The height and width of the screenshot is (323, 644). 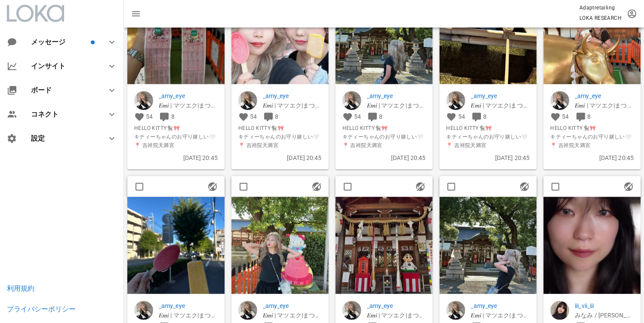 I want to click on div: プライバシーポリシー, so click(x=42, y=309).